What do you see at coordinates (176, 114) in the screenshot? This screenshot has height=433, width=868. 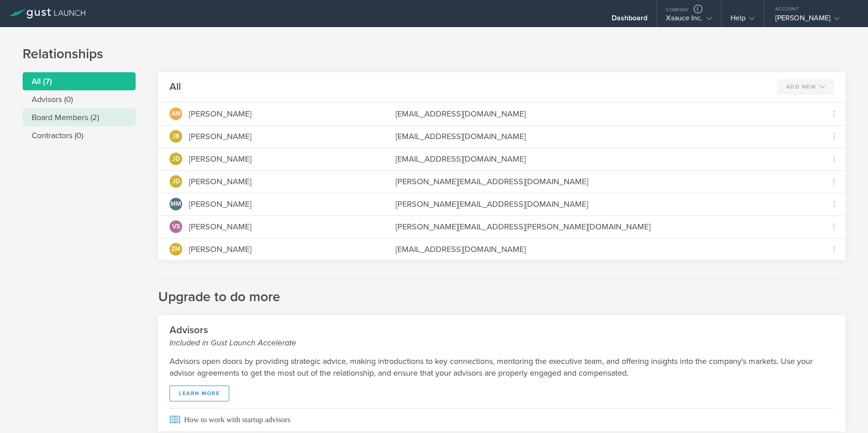 I see `span: AM` at bounding box center [176, 114].